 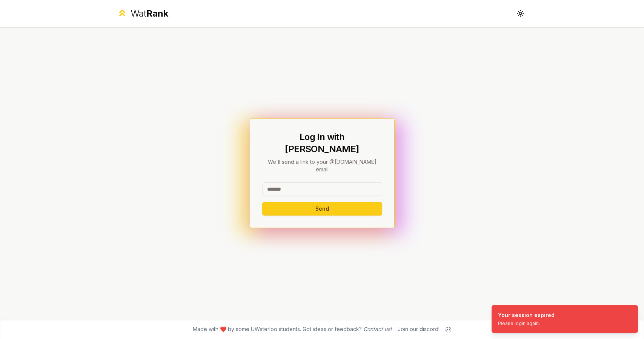 What do you see at coordinates (526, 323) in the screenshot?
I see `div: Please login again.` at bounding box center [526, 323].